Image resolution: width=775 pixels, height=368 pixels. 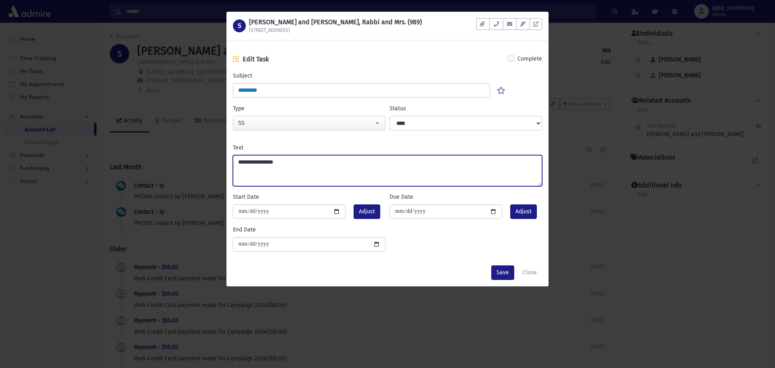 What do you see at coordinates (244, 229) in the screenshot?
I see `label: End Date` at bounding box center [244, 229].